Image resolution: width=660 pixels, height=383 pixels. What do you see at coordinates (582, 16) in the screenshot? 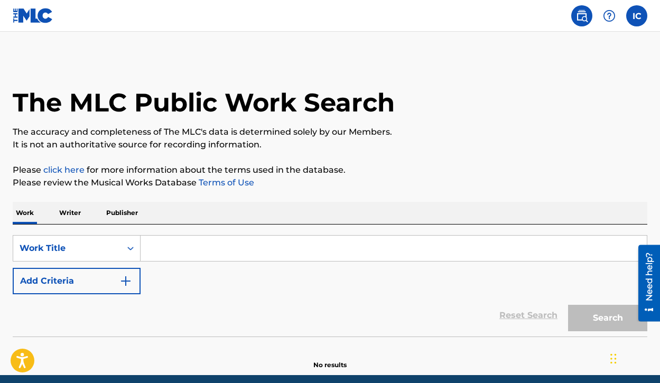
I see `a: Public Search` at bounding box center [582, 16].